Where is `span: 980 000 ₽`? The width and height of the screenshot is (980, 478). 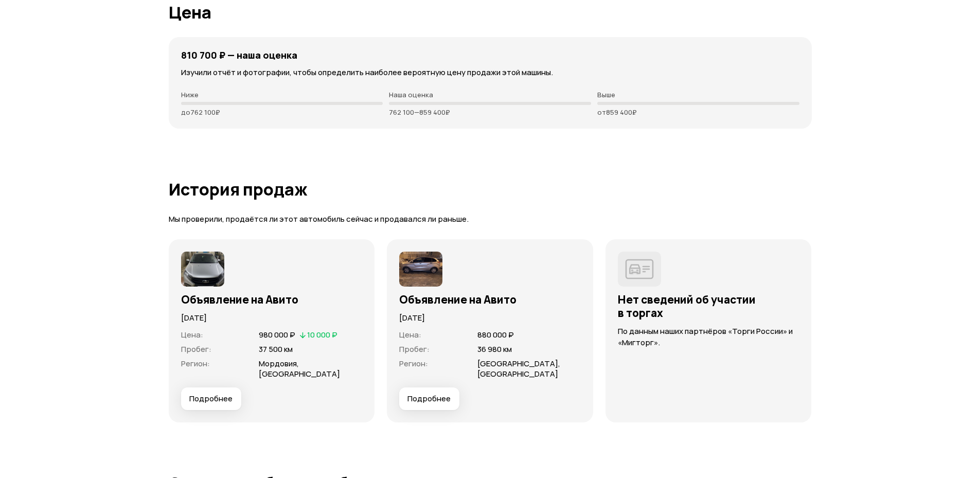 span: 980 000 ₽ is located at coordinates (277, 335).